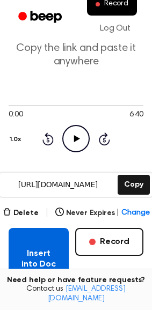 The height and width of the screenshot is (310, 152). Describe the element at coordinates (109, 242) in the screenshot. I see `button: Record` at that location.